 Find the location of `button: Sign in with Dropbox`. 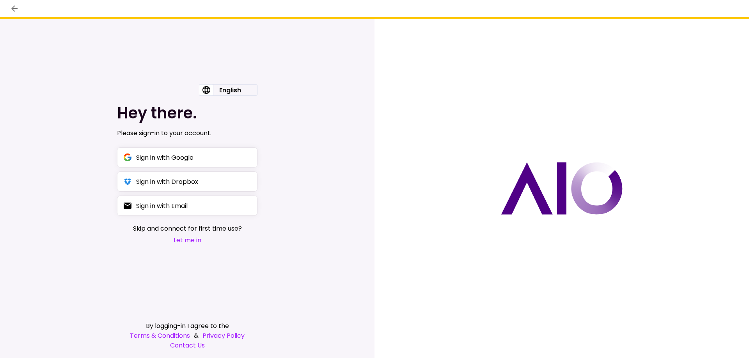

button: Sign in with Dropbox is located at coordinates (187, 182).